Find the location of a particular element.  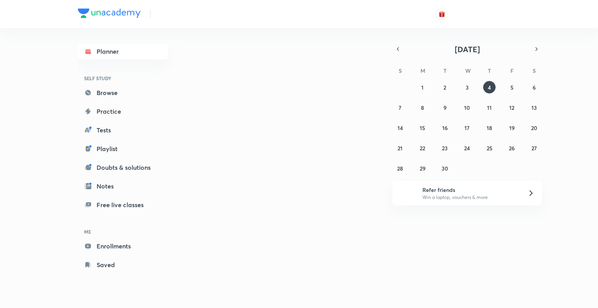

a: Doubts & solutions is located at coordinates (123, 167).